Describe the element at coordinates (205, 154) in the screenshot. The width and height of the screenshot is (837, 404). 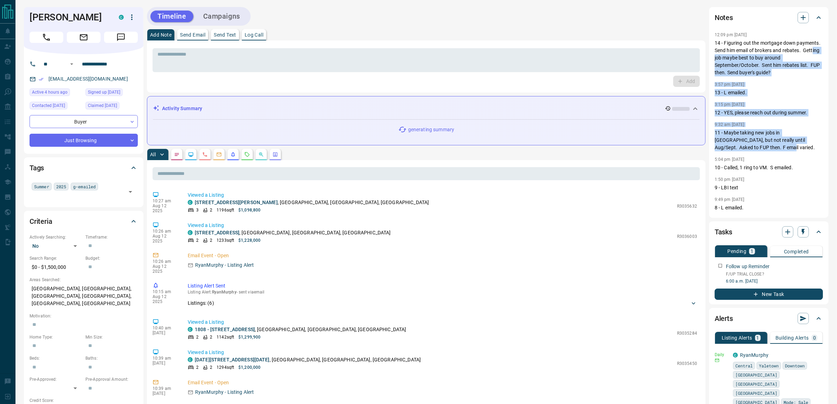
I see `svg: Calls` at that location.